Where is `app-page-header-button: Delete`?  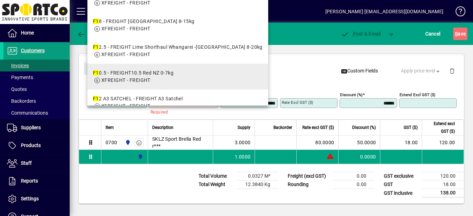
app-page-header-button: Delete is located at coordinates (452, 71).